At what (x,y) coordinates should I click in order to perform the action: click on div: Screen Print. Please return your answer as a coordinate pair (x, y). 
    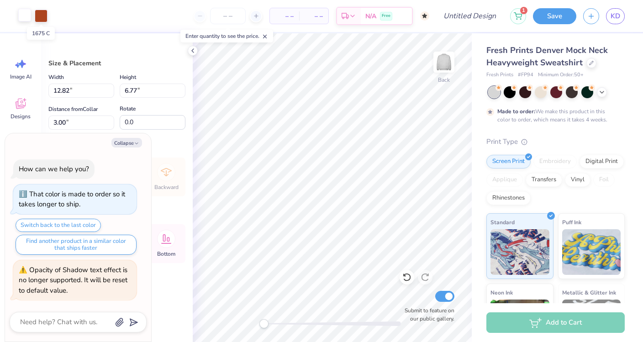
    Looking at the image, I should click on (508, 162).